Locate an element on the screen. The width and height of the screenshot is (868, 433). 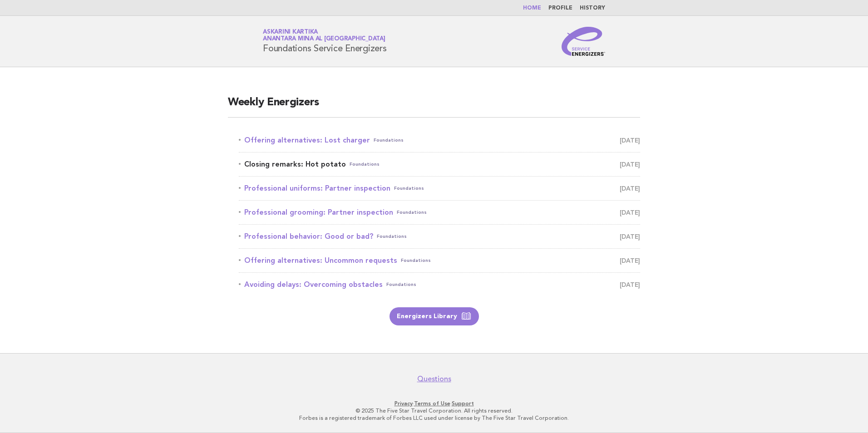
a: Profile is located at coordinates (561, 9).